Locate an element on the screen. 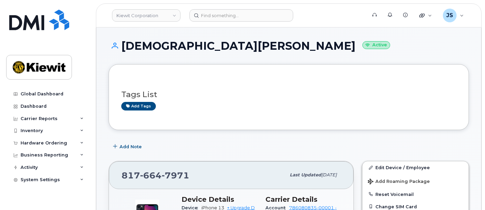 The width and height of the screenshot is (485, 210). span: Add Roaming Package is located at coordinates (399, 182).